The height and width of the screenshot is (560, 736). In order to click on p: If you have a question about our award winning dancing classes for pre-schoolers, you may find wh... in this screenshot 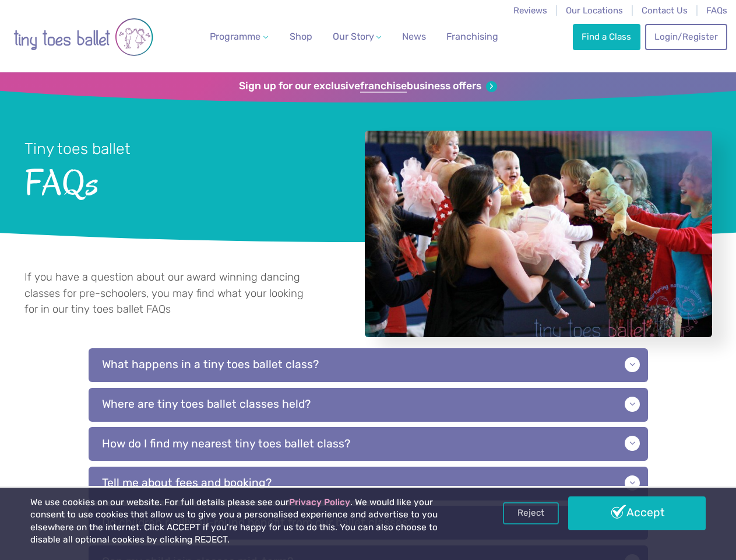, I will do `click(169, 293)`.